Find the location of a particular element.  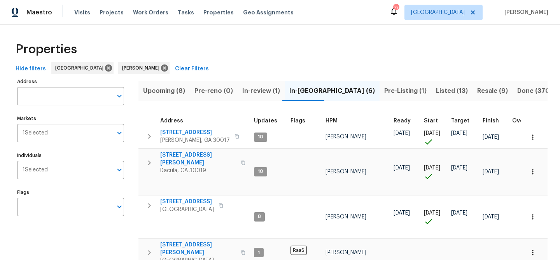

label: Address is located at coordinates (70, 82).